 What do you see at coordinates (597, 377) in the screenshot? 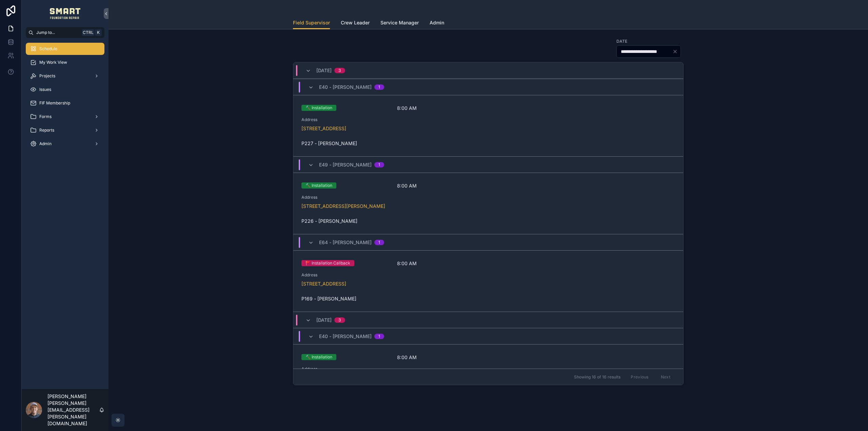
I see `span: Showing 16 of 16 results` at bounding box center [597, 377].